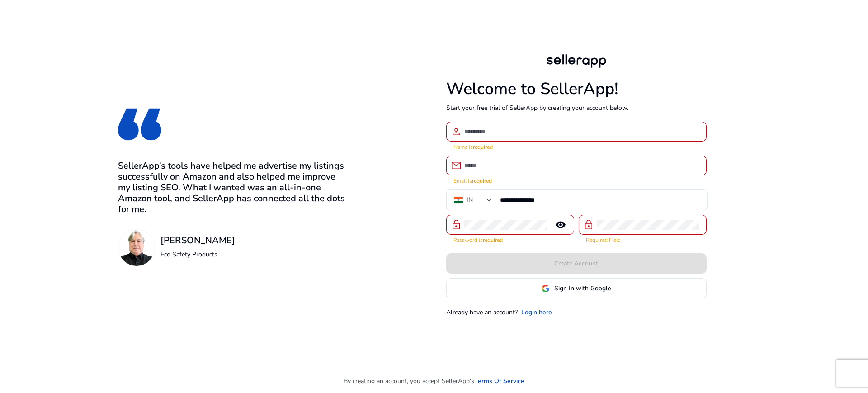 This screenshot has width=868, height=393. What do you see at coordinates (577, 146) in the screenshot?
I see `mat-error: Name is` at bounding box center [577, 146].